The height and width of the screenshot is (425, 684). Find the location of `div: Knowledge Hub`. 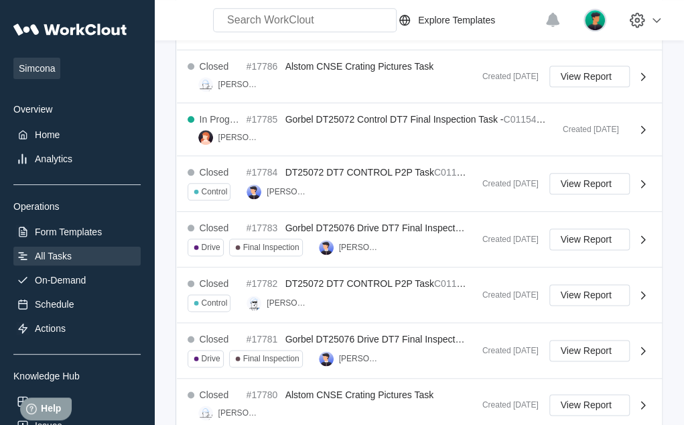

div: Knowledge Hub is located at coordinates (77, 376).